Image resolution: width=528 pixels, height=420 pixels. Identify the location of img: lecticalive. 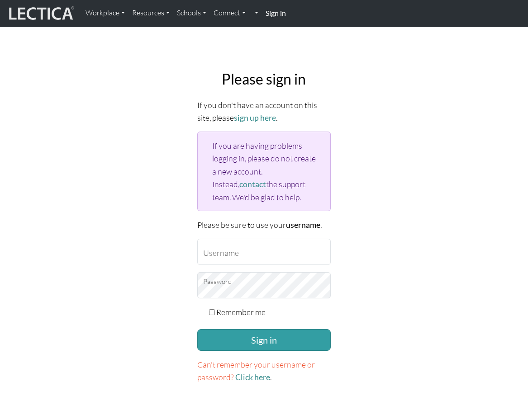
(41, 13).